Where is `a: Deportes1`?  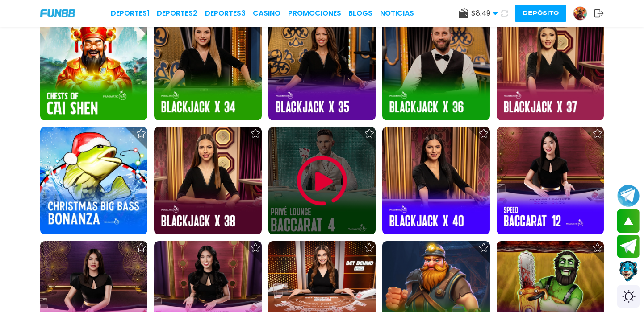
a: Deportes1 is located at coordinates (130, 13).